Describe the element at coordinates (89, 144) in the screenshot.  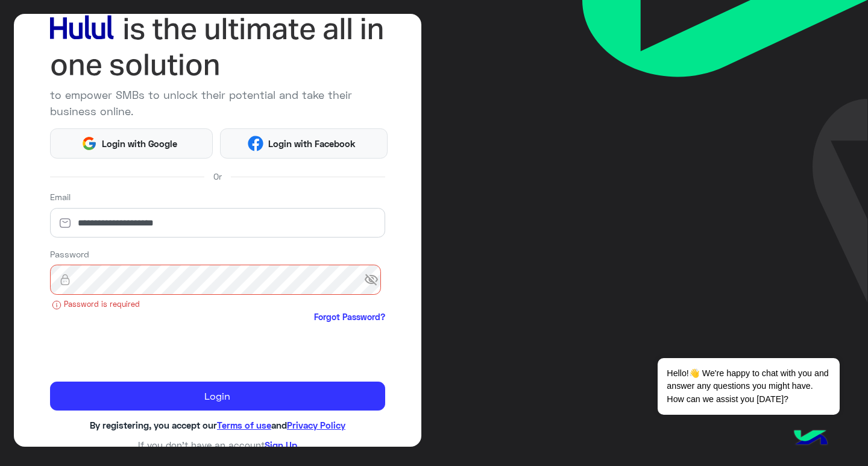
I see `img: Google` at that location.